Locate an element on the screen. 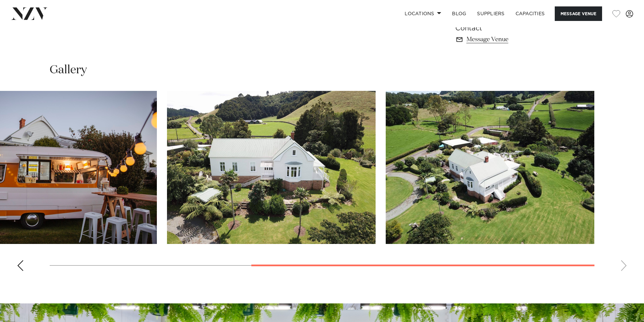 This screenshot has width=644, height=322. h2: Gallery is located at coordinates (68, 70).